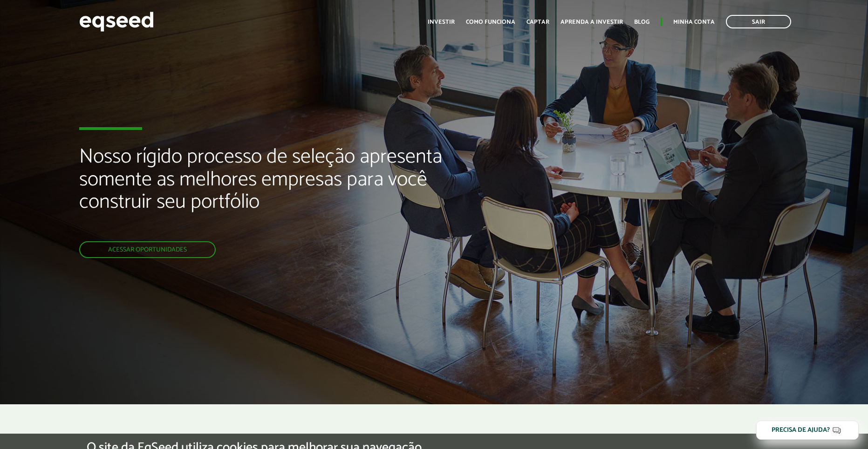 This screenshot has width=868, height=449. What do you see at coordinates (441, 22) in the screenshot?
I see `a: Investir` at bounding box center [441, 22].